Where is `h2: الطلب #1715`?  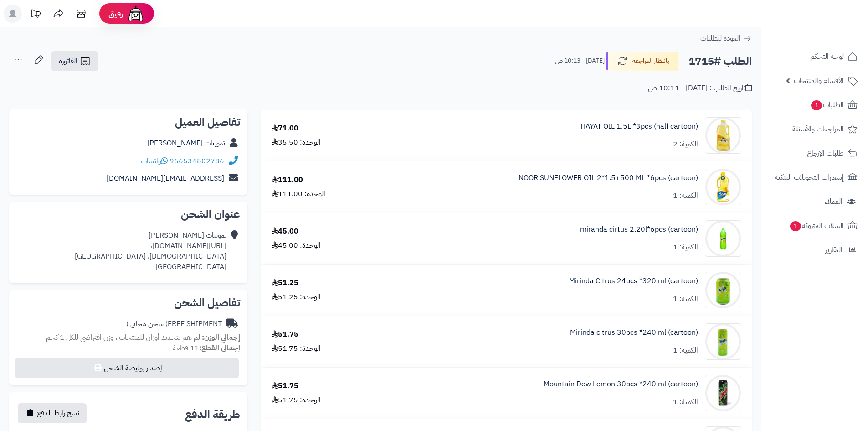 h2: الطلب #1715 is located at coordinates (720, 61).